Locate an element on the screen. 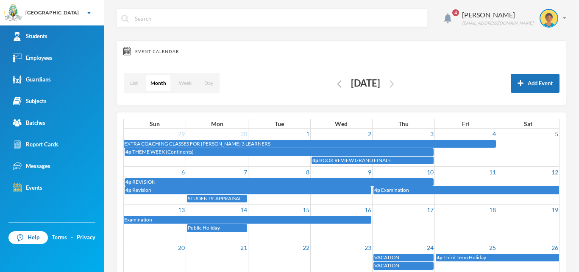  span: Revision is located at coordinates (142, 189).